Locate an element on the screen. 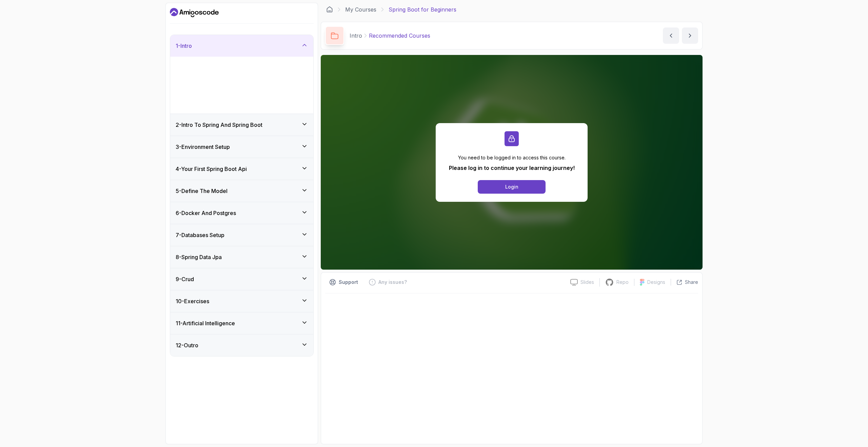 The width and height of the screenshot is (868, 447). h3: 12 - Outro is located at coordinates (187, 345).